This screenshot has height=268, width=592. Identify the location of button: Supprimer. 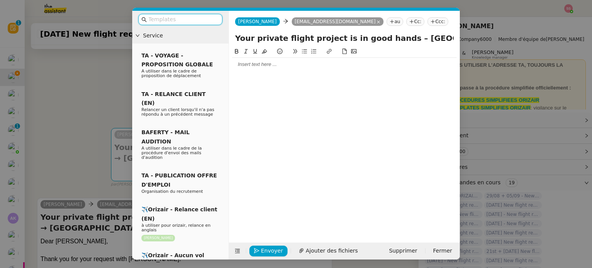
(403, 251).